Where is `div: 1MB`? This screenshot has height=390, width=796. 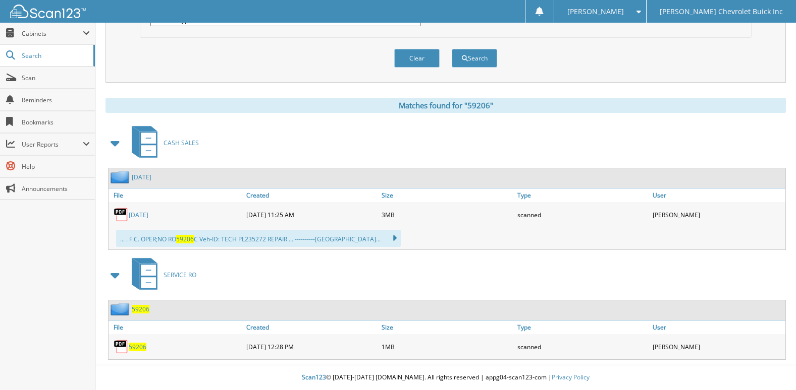 div: 1MB is located at coordinates (447, 347).